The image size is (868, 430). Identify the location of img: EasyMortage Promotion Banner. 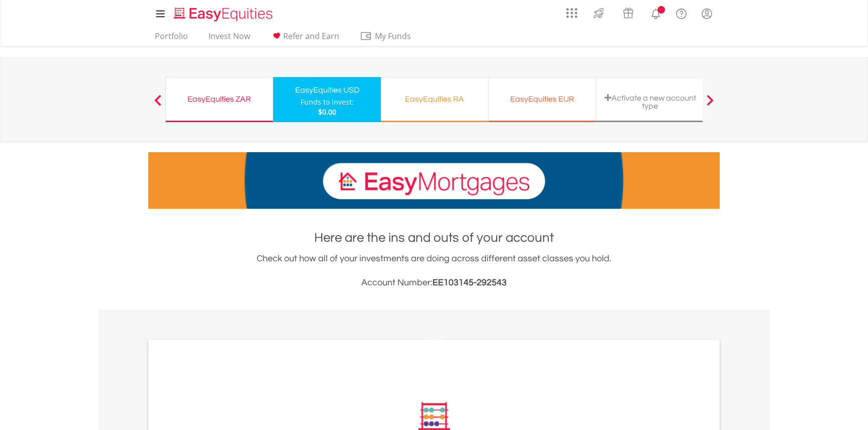
(434, 180).